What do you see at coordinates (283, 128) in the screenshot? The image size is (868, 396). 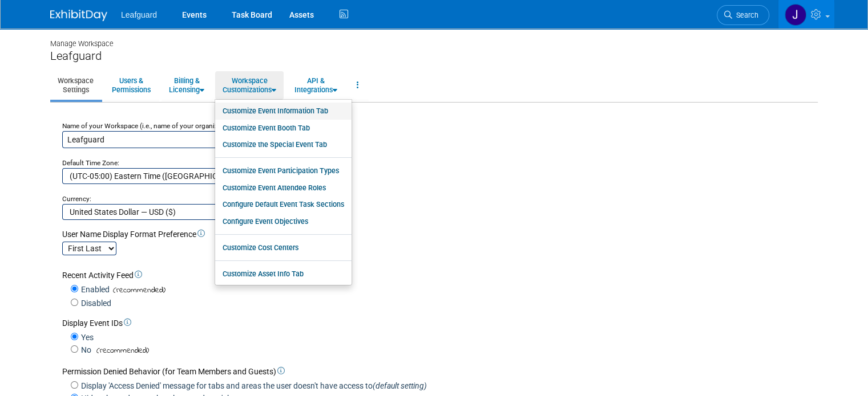 I see `a: Customize Event Booth Tab` at bounding box center [283, 128].